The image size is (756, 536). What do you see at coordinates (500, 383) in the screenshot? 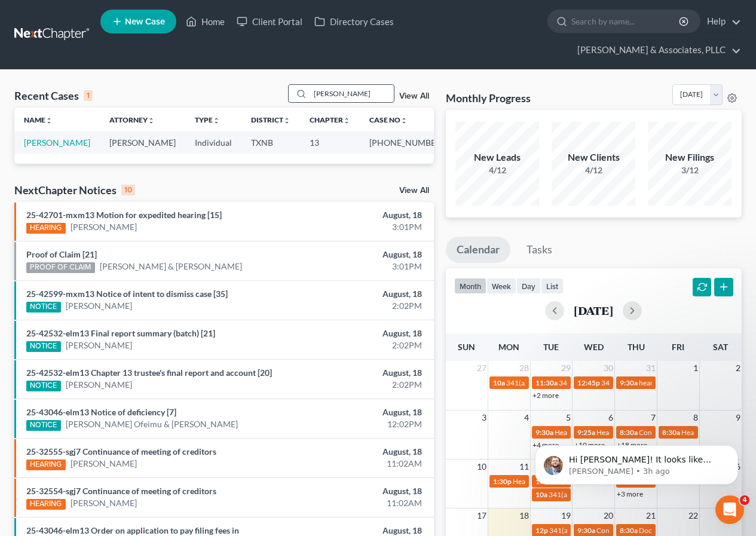
I see `span: 10a` at bounding box center [500, 383].